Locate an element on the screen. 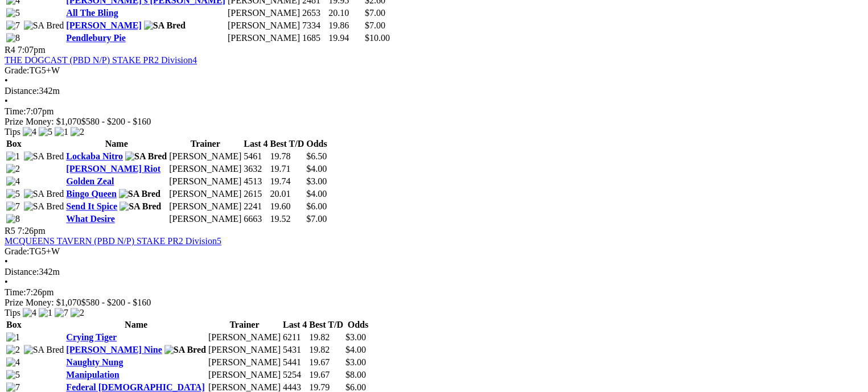 The image size is (868, 392). a: Crying Tiger is located at coordinates (92, 337).